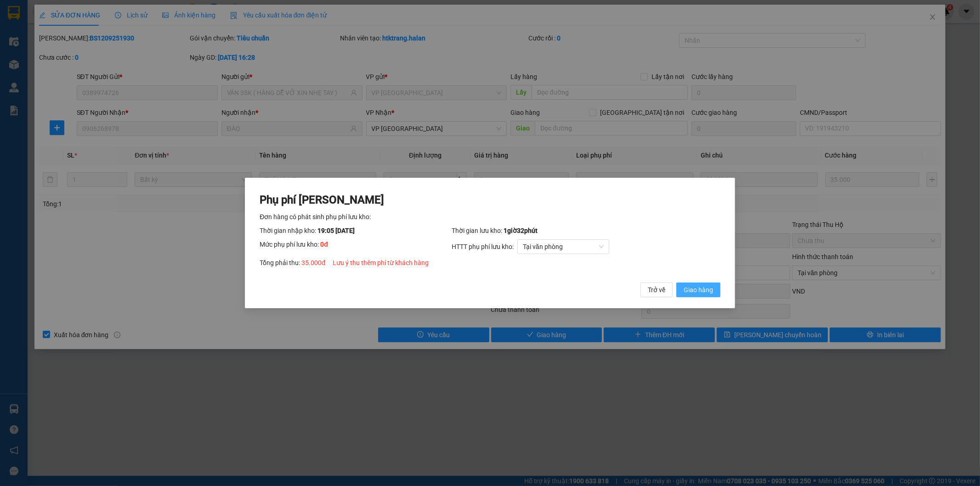 The height and width of the screenshot is (486, 980). I want to click on span: Giao hàng, so click(699, 290).